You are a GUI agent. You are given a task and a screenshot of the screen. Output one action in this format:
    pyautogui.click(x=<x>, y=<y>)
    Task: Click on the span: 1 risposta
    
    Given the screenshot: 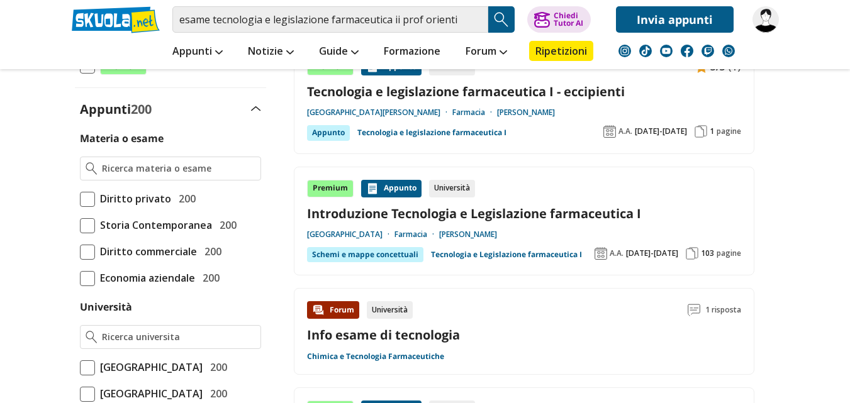 What is the action you would take?
    pyautogui.click(x=723, y=310)
    